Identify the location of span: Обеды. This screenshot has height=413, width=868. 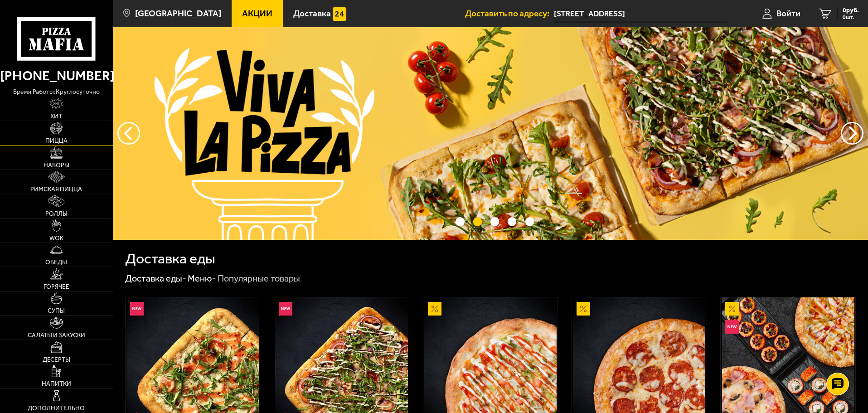
(56, 262).